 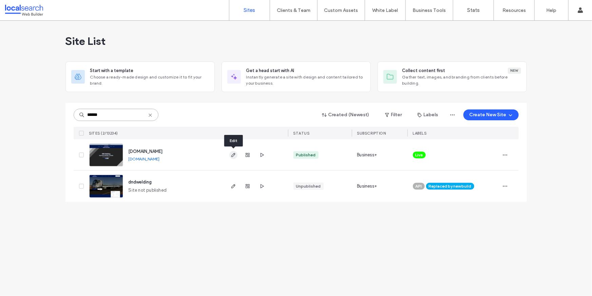 I want to click on button: Labels, so click(x=428, y=115).